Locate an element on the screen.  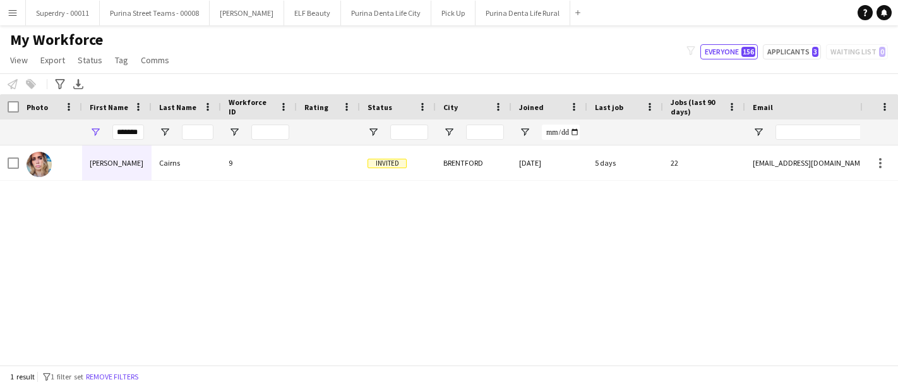
span: Rating is located at coordinates (316, 107).